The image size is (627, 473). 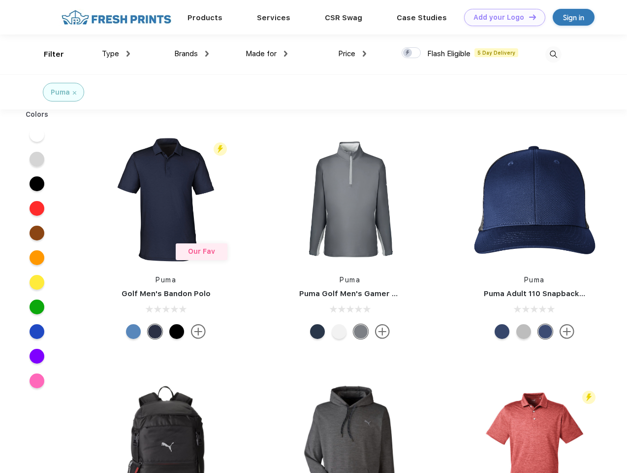 I want to click on div: Quarry with Brt Whit, so click(x=524, y=331).